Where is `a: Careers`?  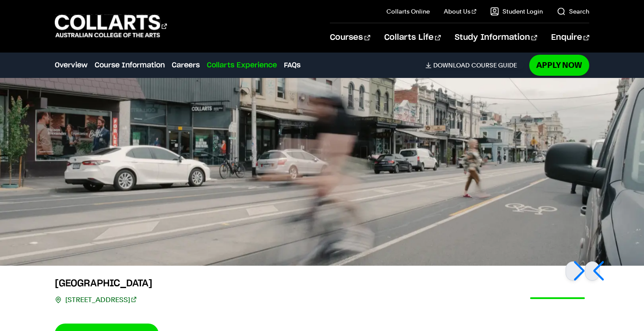
a: Careers is located at coordinates (186, 65).